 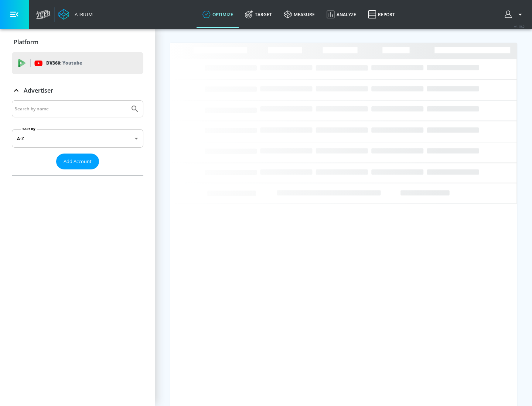 I want to click on nav: list of Advertiser, so click(x=78, y=172).